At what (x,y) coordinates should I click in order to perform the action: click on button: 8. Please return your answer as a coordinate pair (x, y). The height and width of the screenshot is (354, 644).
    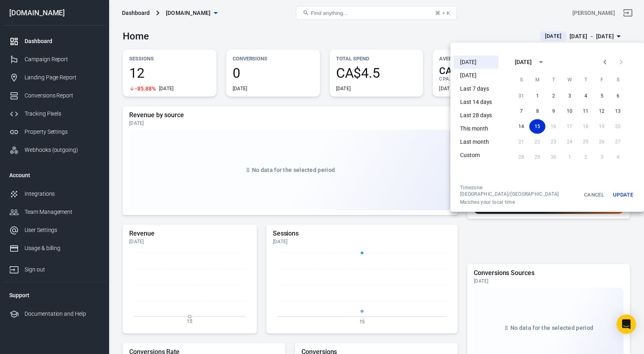
    Looking at the image, I should click on (537, 111).